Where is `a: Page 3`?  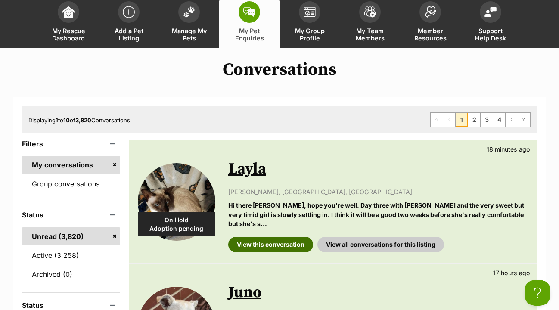
a: Page 3 is located at coordinates (486, 120).